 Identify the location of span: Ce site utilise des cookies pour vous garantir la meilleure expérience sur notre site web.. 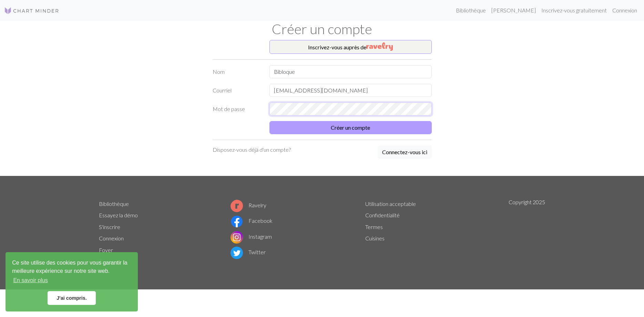
(72, 272).